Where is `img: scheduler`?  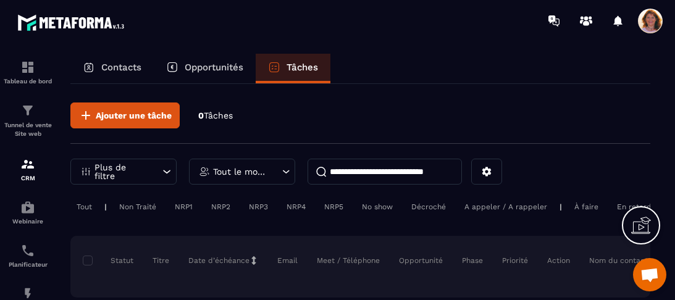
img: scheduler is located at coordinates (28, 251).